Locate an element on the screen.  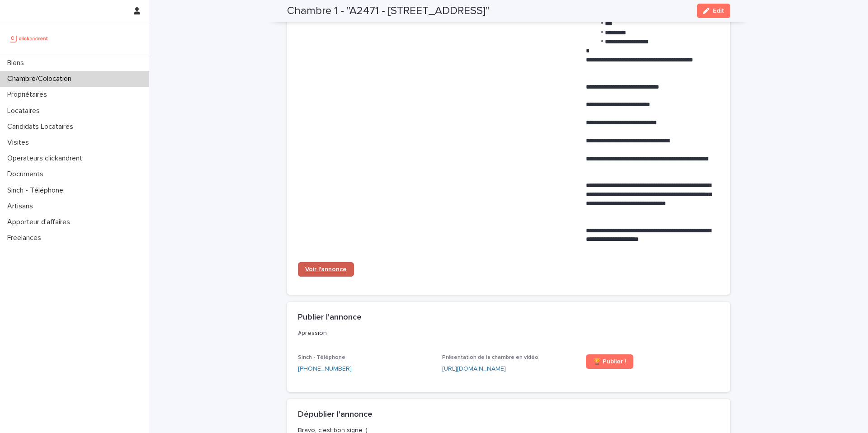
p: Artisans is located at coordinates (21, 206).